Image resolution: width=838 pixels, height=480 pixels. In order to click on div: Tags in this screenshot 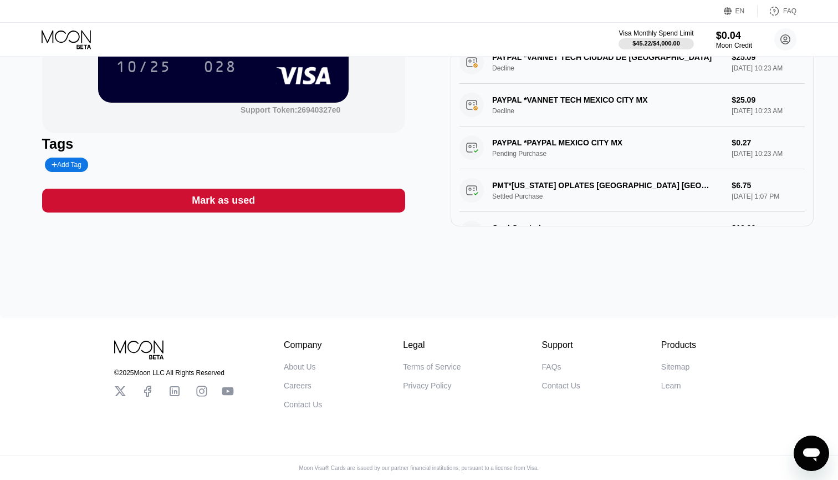, I will do `click(223, 144)`.